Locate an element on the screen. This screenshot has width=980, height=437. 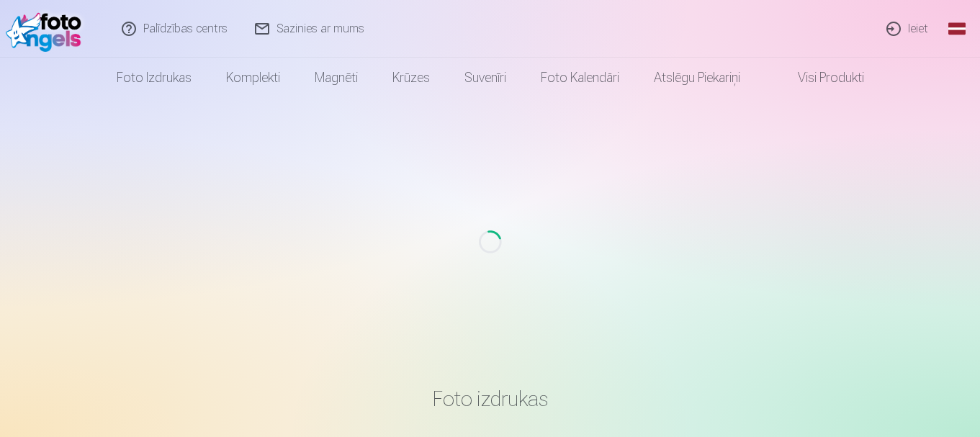
a: Krūzes is located at coordinates (411, 78).